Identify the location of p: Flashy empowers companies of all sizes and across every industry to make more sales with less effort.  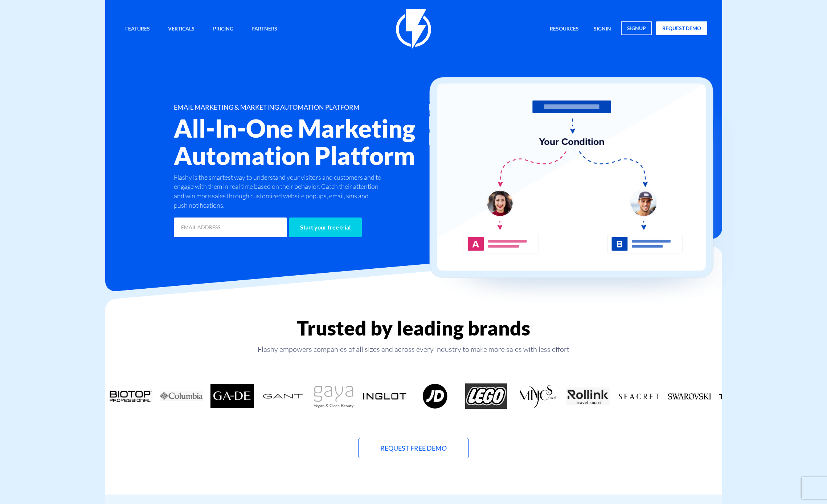
(414, 349).